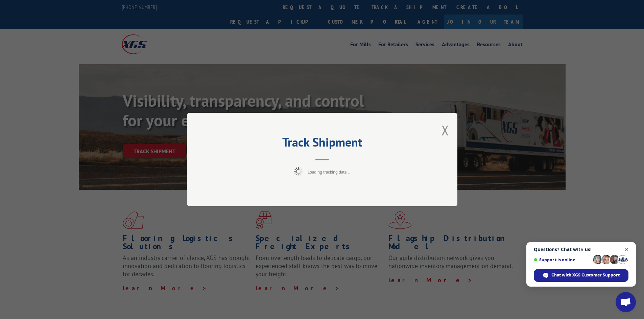 Image resolution: width=644 pixels, height=319 pixels. I want to click on img: xgs-loading, so click(298, 171).